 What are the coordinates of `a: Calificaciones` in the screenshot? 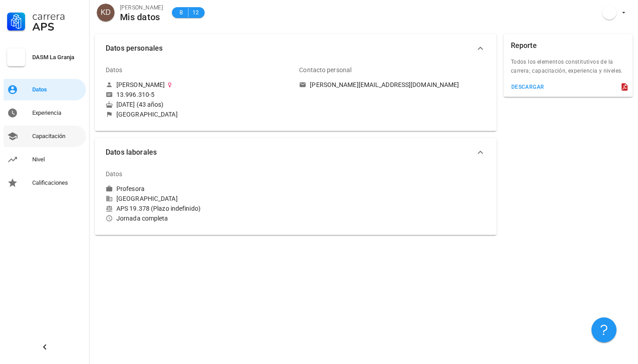 It's located at (45, 183).